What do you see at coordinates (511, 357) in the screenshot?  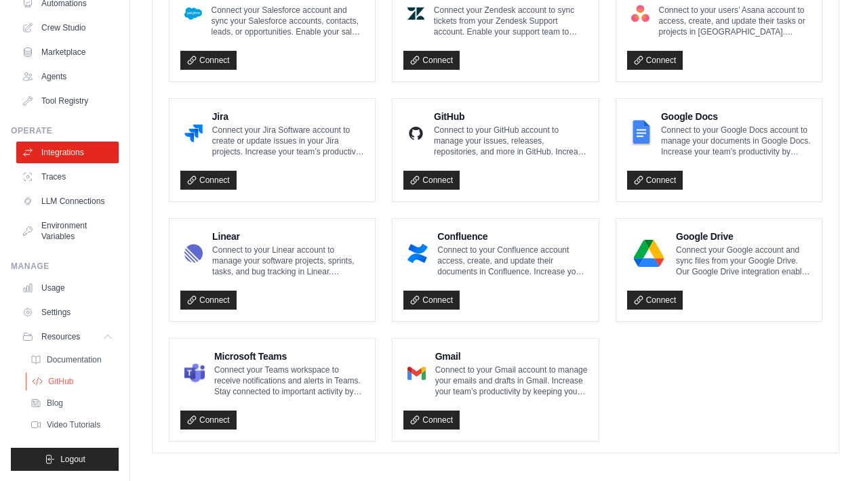 I see `h4: Gmail` at bounding box center [511, 357].